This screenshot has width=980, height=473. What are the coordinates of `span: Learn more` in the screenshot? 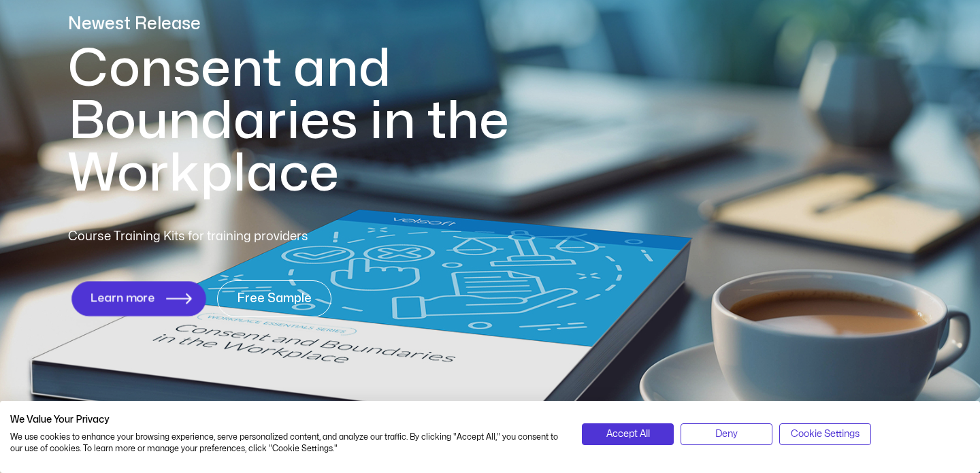 It's located at (122, 298).